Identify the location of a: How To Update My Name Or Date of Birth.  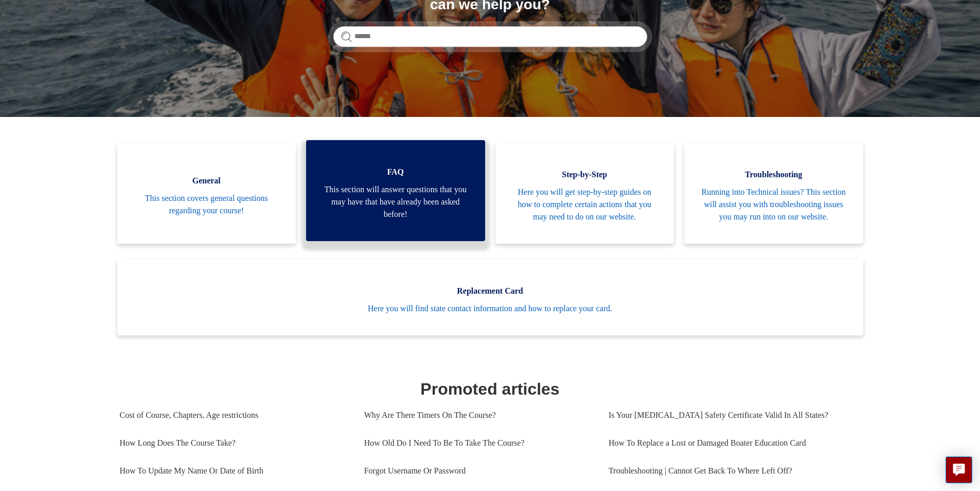
(234, 471).